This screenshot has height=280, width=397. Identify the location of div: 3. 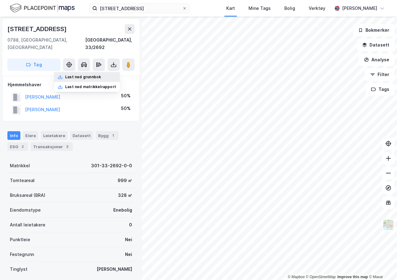
(67, 147).